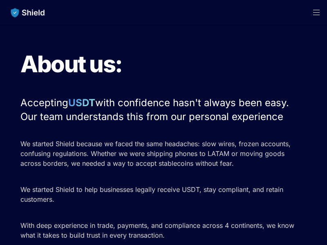 Image resolution: width=327 pixels, height=245 pixels. I want to click on span: About us:, so click(71, 64).